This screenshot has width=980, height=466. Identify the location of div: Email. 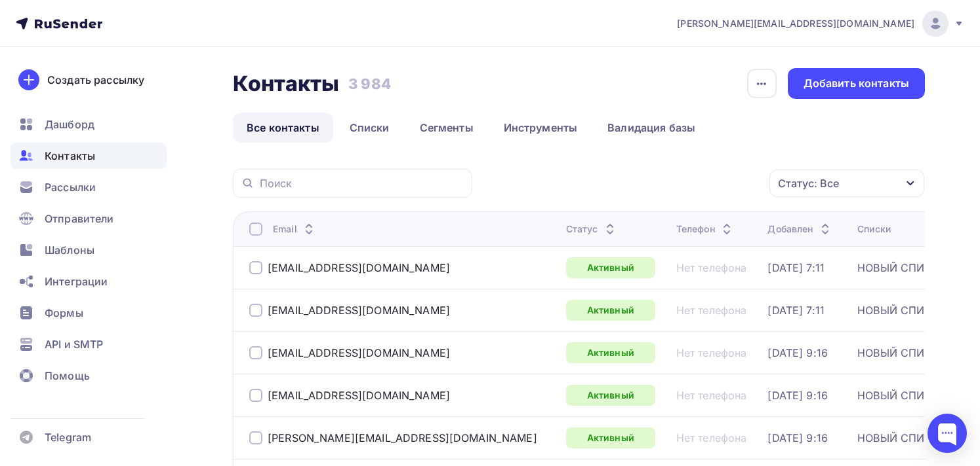
(295, 229).